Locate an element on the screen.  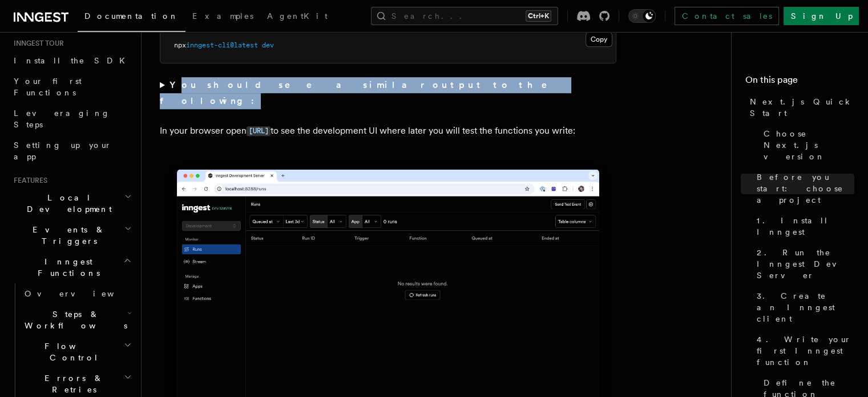
button: Inngest Functions is located at coordinates (71, 267).